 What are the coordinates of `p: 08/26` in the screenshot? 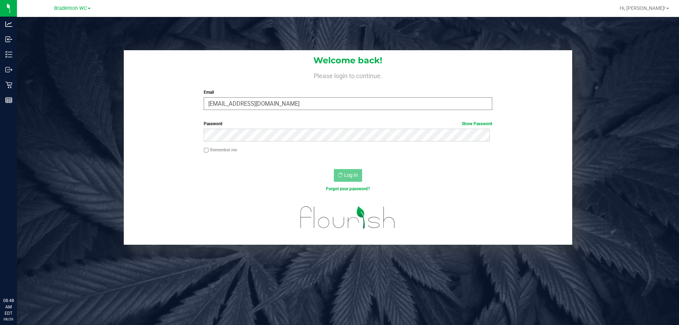 It's located at (8, 319).